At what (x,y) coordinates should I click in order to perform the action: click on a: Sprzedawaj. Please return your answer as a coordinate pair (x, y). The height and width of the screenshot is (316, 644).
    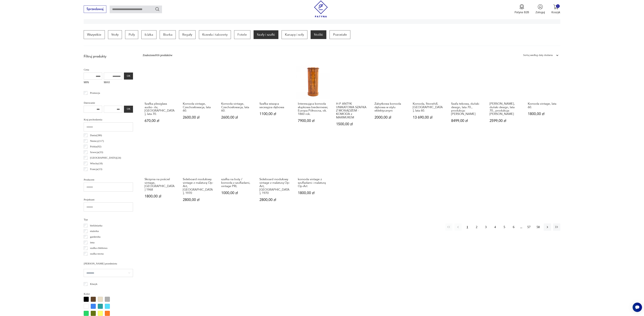
    Looking at the image, I should click on (95, 9).